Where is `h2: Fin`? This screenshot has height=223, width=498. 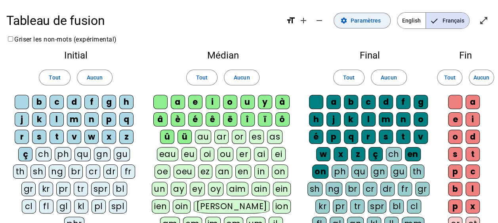
h2: Fin is located at coordinates (465, 55).